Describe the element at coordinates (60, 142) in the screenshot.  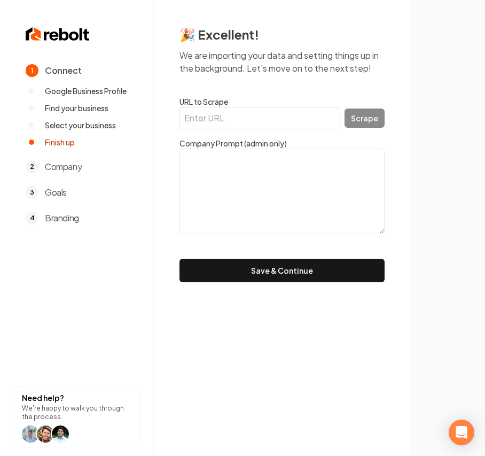
I see `span: Finish up` at that location.